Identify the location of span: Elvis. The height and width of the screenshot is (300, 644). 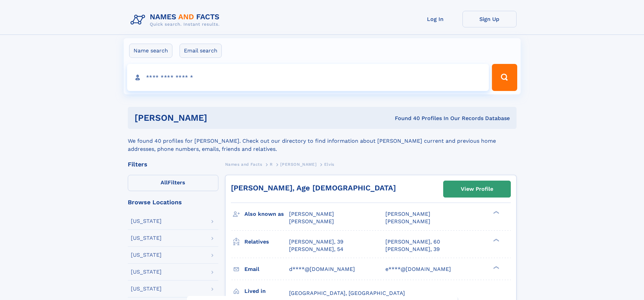
(329, 165).